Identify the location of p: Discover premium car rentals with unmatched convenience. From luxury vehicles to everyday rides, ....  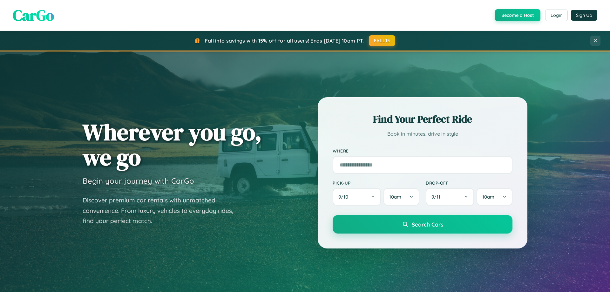
(162, 211).